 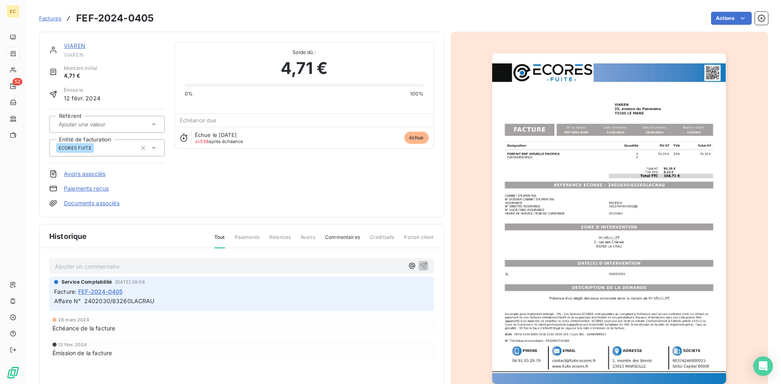 What do you see at coordinates (87, 282) in the screenshot?
I see `span: Service Comptabilité` at bounding box center [87, 282].